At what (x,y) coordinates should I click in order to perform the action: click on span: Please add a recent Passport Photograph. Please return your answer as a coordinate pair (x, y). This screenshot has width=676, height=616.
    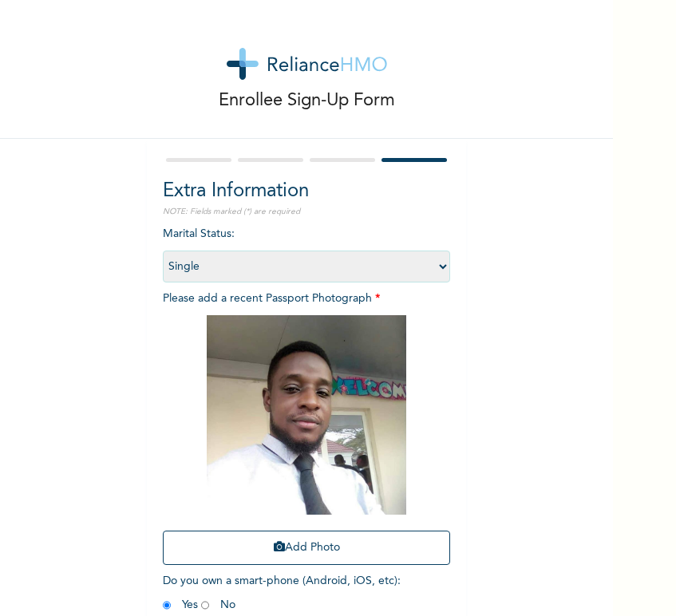
    Looking at the image, I should click on (306, 433).